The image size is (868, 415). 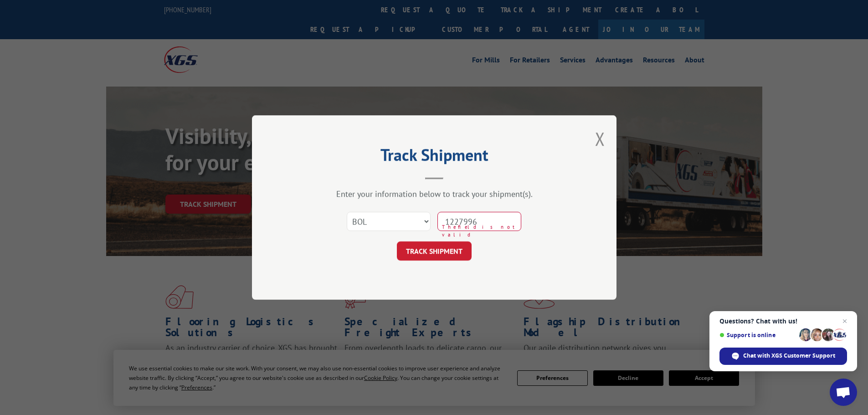 What do you see at coordinates (784, 322) in the screenshot?
I see `span: Questions? Chat with us!` at bounding box center [784, 322].